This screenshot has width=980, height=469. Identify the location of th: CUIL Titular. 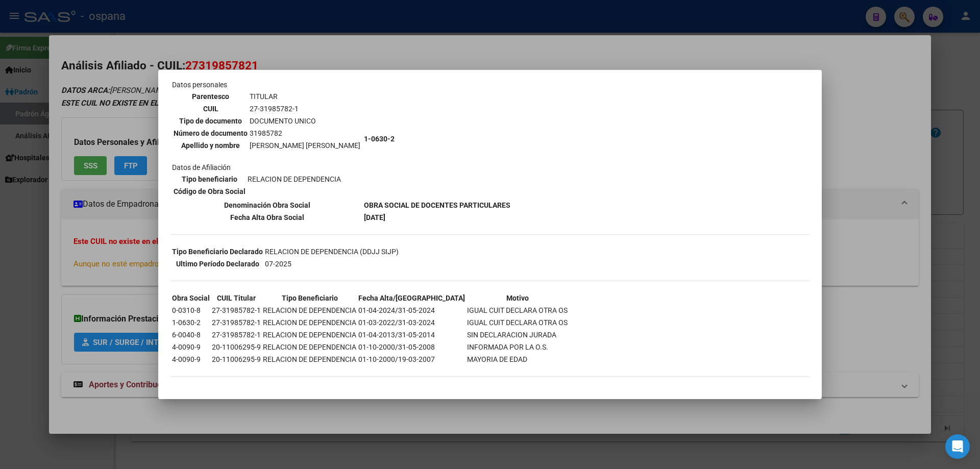
(236, 298).